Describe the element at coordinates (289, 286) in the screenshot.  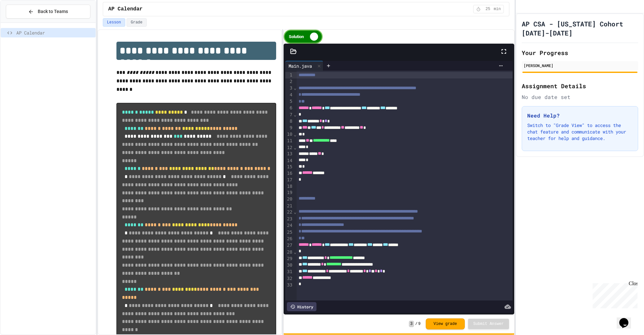
I see `div: 33` at that location.